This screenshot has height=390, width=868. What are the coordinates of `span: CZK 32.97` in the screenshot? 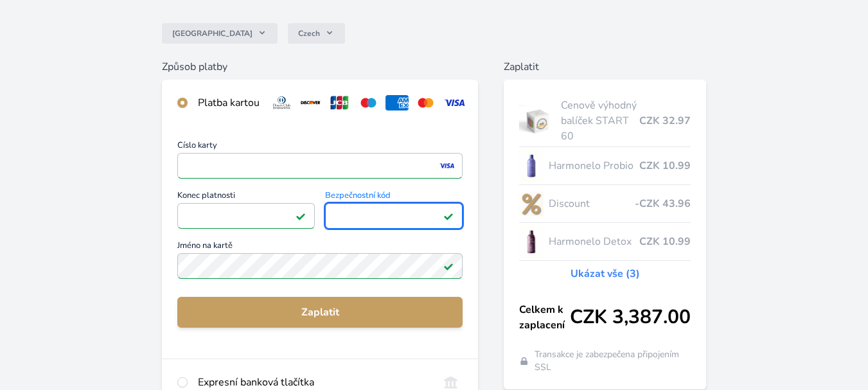 It's located at (665, 121).